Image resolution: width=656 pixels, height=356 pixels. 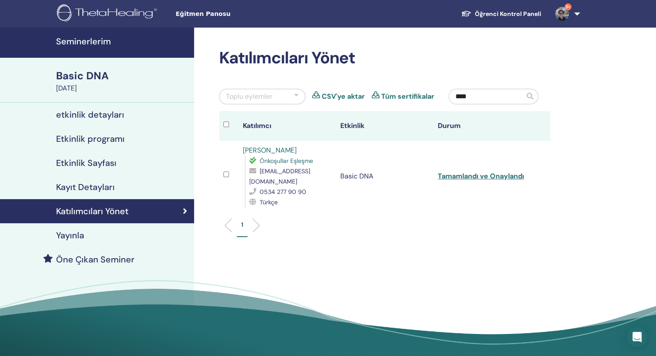 I want to click on a: Tüm sertifikalar, so click(x=408, y=97).